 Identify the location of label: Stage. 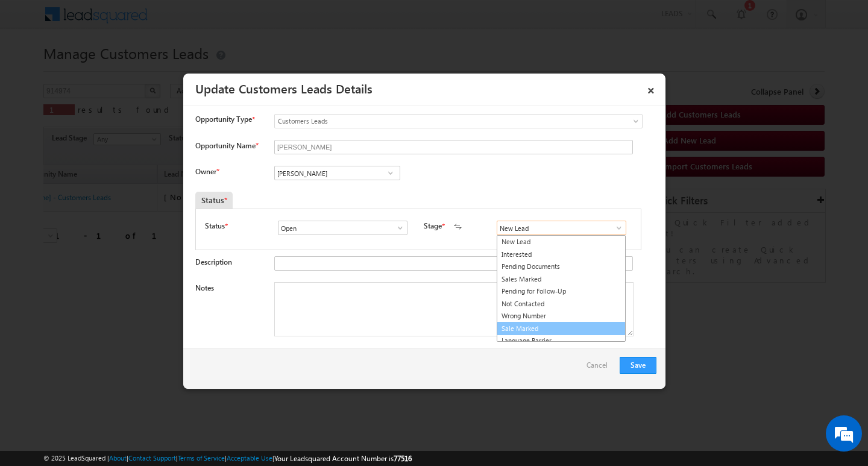
(433, 226).